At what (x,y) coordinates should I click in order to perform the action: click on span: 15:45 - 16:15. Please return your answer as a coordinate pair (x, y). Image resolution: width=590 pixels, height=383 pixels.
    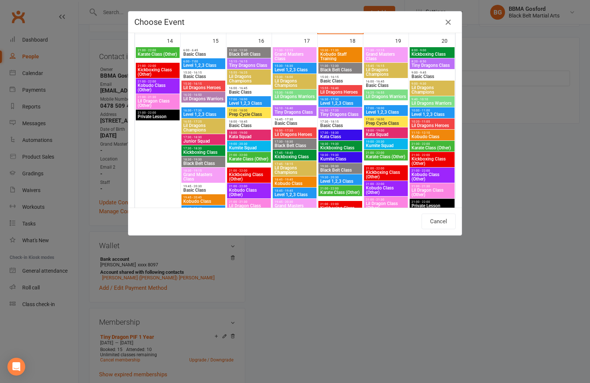
    Looking at the image, I should click on (386, 66).